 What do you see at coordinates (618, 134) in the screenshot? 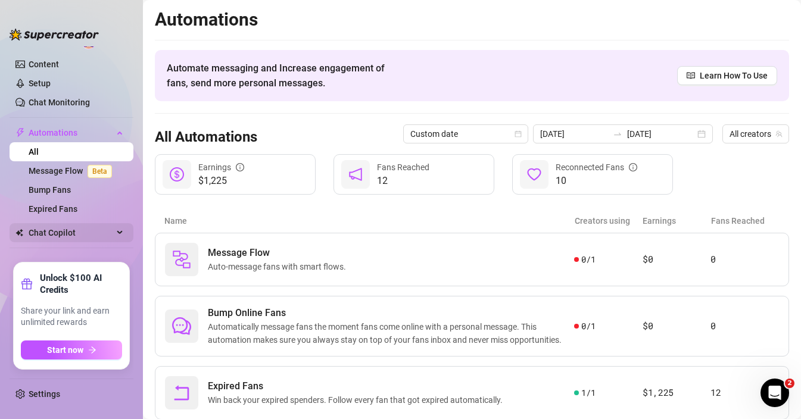
I see `span: to` at bounding box center [618, 134].